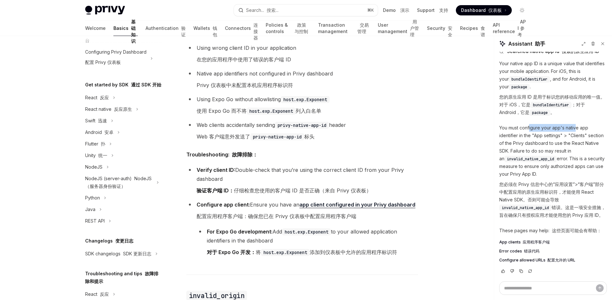 This screenshot has height=300, width=612. Describe the element at coordinates (259, 111) in the screenshot. I see `font: 使用 Expo Go 而不将 列入白名单` at that location.